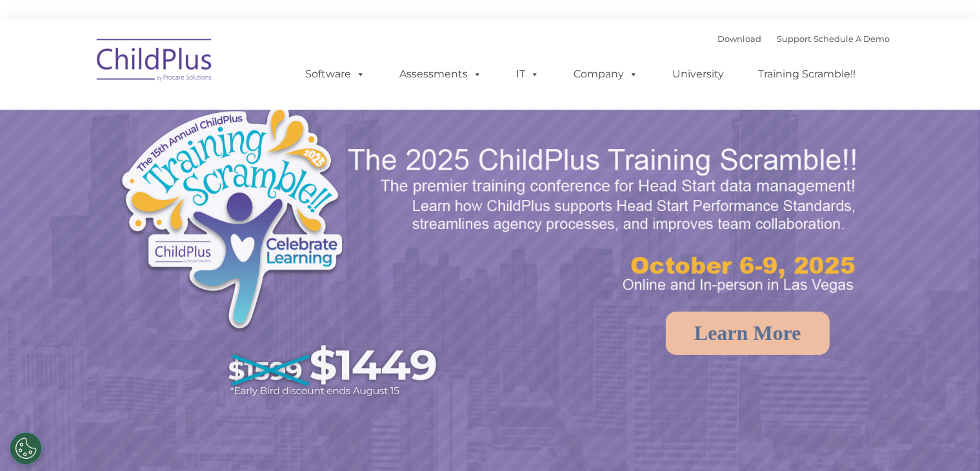 This screenshot has height=471, width=980. What do you see at coordinates (26, 449) in the screenshot?
I see `button: Cookies Settings` at bounding box center [26, 449].